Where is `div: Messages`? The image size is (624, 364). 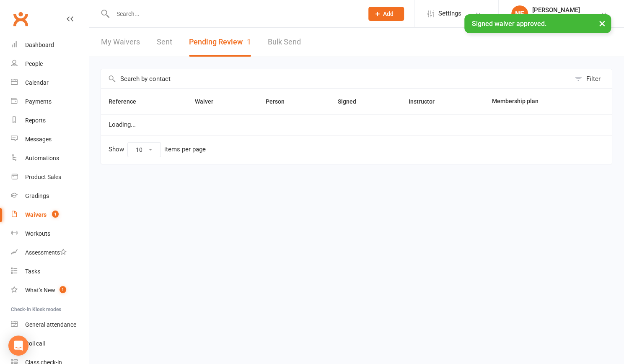
div: Messages is located at coordinates (38, 139).